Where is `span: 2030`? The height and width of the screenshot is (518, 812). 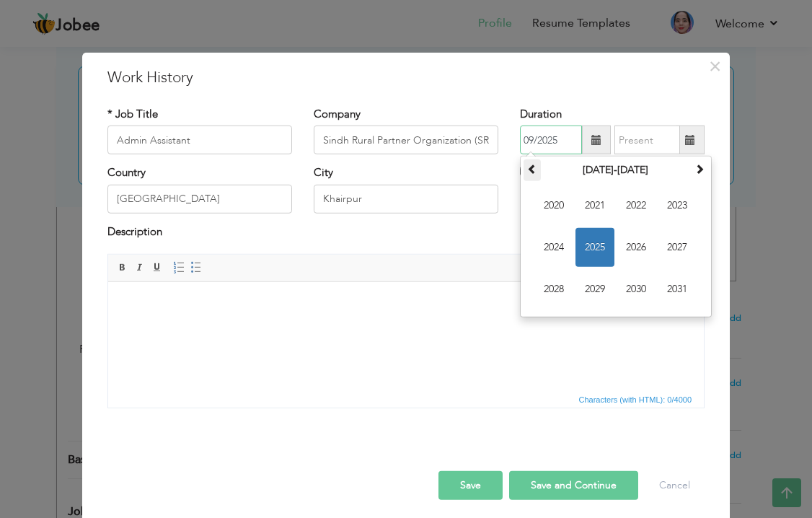
span: 2030 is located at coordinates (636, 289).